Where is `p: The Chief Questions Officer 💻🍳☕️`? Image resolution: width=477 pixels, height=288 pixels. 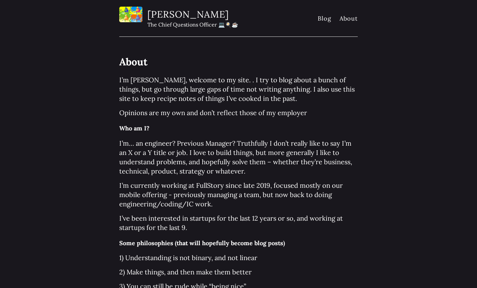
p: The Chief Questions Officer 💻🍳☕️ is located at coordinates (193, 25).